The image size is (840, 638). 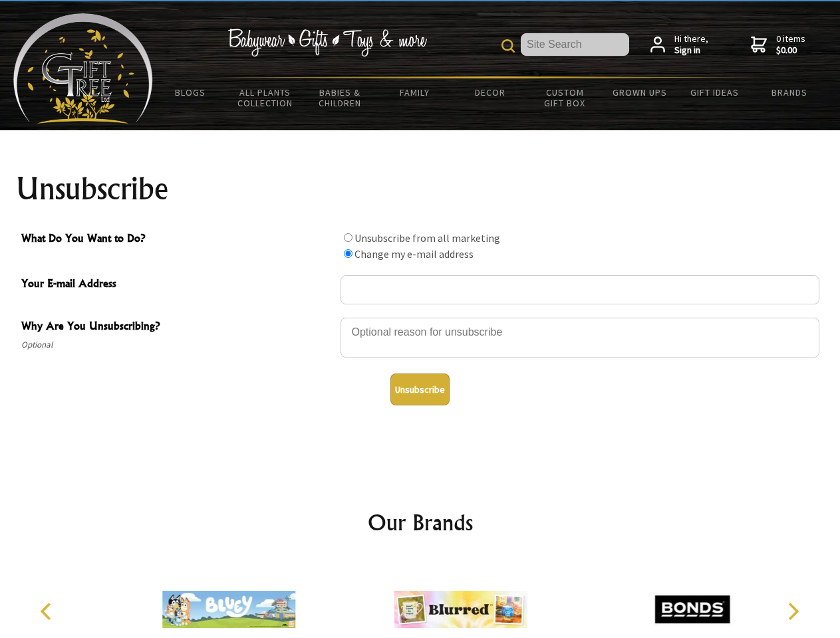 What do you see at coordinates (420, 522) in the screenshot?
I see `h2: Our Brands` at bounding box center [420, 522].